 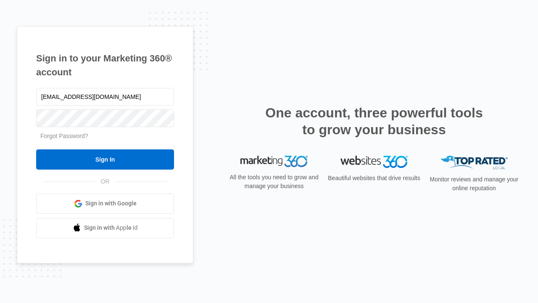 What do you see at coordinates (105, 228) in the screenshot?
I see `a: Sign in with Apple Id` at bounding box center [105, 228].